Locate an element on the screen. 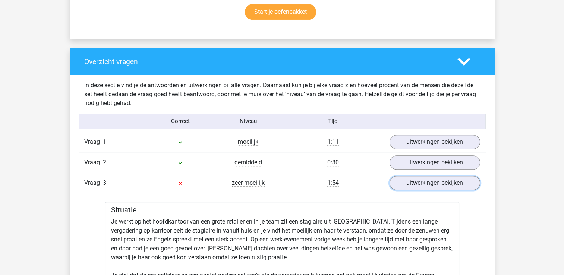 The image size is (564, 275). span: 0:30 is located at coordinates (333, 162).